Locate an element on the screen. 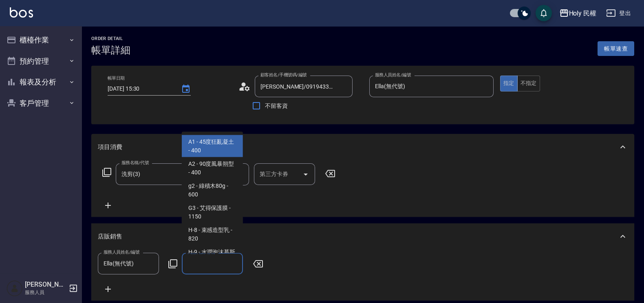  button: 登出 is located at coordinates (618, 13).